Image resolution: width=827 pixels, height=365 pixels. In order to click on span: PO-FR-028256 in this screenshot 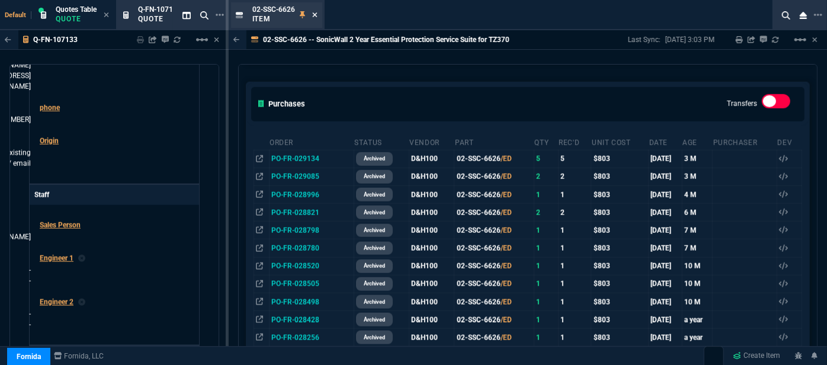, I will do `click(295, 338)`.